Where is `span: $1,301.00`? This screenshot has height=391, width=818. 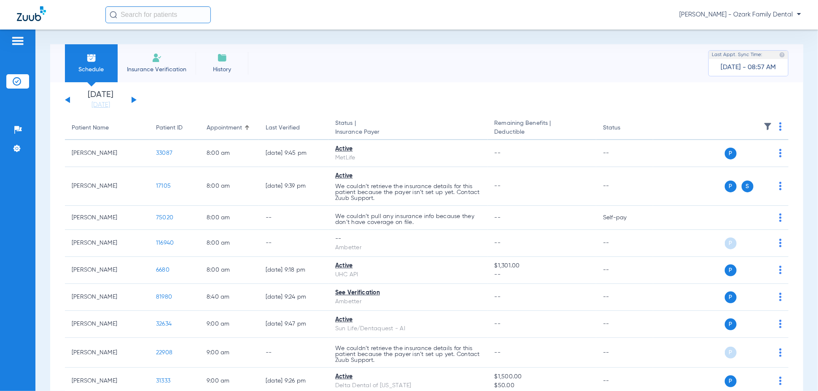 span: $1,301.00 is located at coordinates (542, 266).